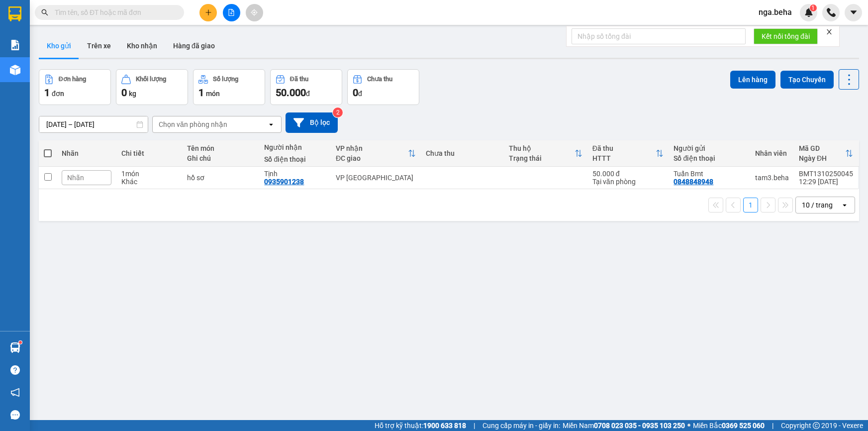  Describe the element at coordinates (93, 124) in the screenshot. I see `input: Select a date range.` at that location.